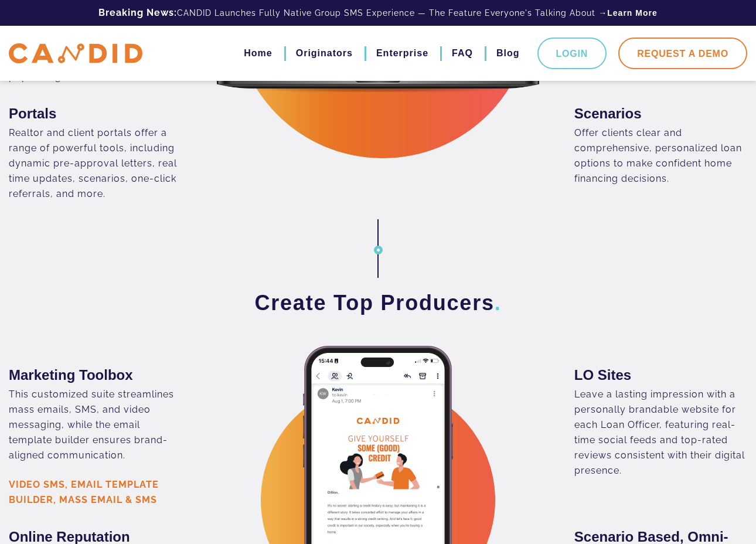  Describe the element at coordinates (95, 114) in the screenshot. I see `h3: Portals` at that location.